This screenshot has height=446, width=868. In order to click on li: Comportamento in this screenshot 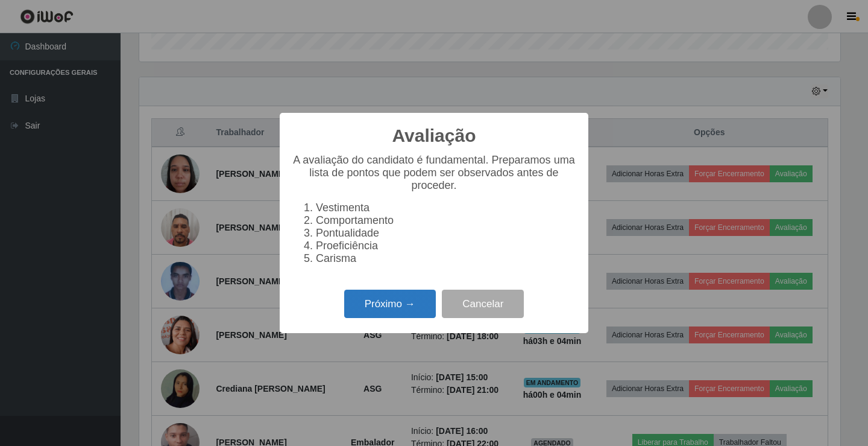, I will do `click(446, 220)`.